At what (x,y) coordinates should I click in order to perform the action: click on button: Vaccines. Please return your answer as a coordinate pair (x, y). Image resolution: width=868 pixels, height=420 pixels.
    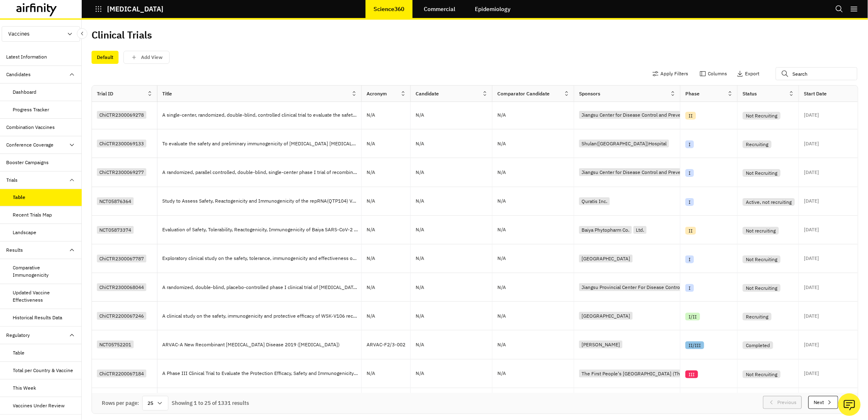
    Looking at the image, I should click on (41, 34).